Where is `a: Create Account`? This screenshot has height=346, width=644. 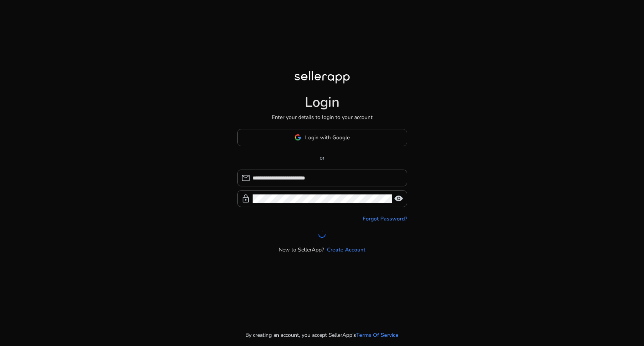
a: Create Account is located at coordinates (346, 250).